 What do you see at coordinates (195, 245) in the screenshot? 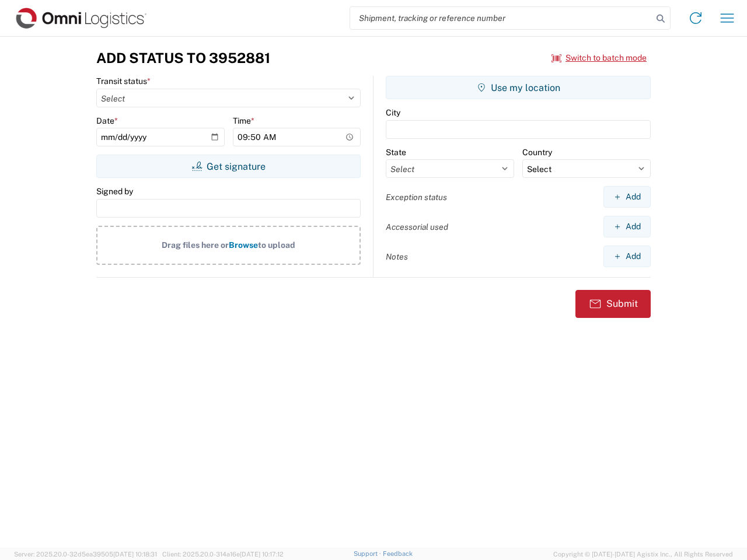
I see `span: Drag files here or` at bounding box center [195, 245].